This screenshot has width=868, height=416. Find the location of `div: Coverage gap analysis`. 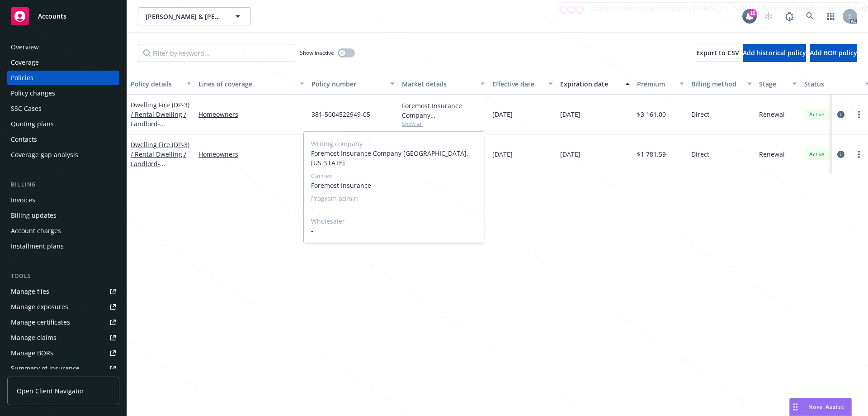

div: Coverage gap analysis is located at coordinates (44, 155).